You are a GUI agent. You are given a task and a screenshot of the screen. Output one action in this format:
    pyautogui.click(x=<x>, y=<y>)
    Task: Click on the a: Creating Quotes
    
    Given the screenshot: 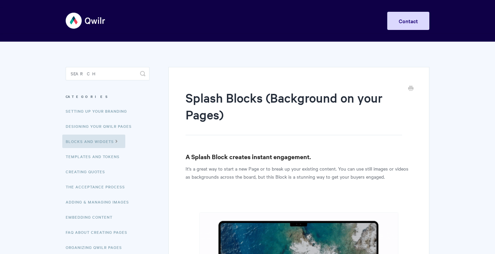 What is the action you would take?
    pyautogui.click(x=88, y=172)
    